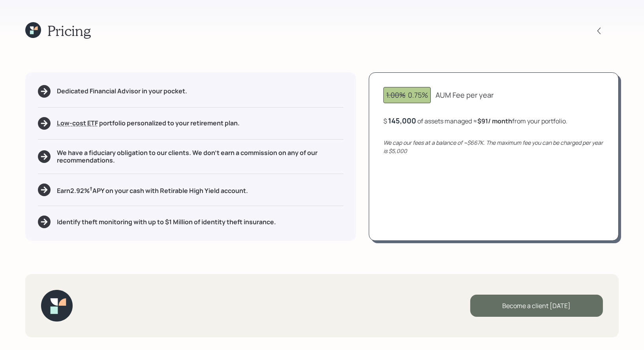  I want to click on h5: Dedicated Financial Advisor in your pocket., so click(122, 91).